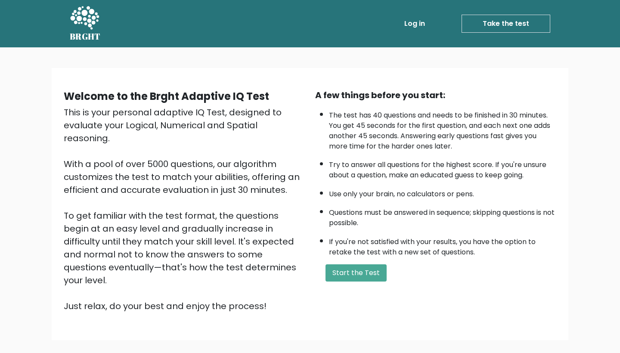 The width and height of the screenshot is (620, 353). What do you see at coordinates (443, 192) in the screenshot?
I see `li: Use only your brain, no calculators or pens.` at bounding box center [443, 192].